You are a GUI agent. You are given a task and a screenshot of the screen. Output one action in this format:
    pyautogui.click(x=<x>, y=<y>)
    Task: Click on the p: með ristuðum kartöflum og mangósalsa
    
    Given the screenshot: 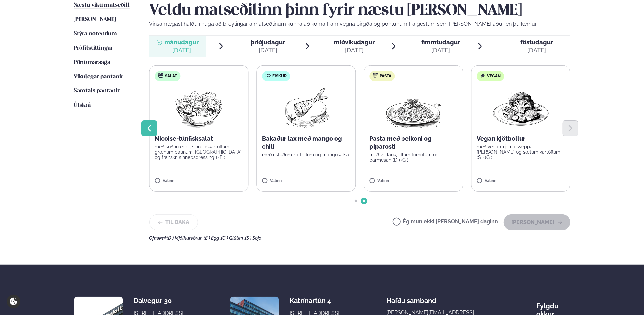 What is the action you would take?
    pyautogui.click(x=306, y=154)
    